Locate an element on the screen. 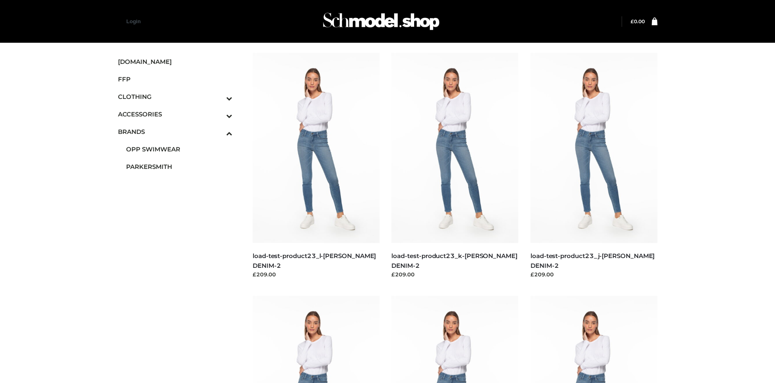  bdi: 0.00 is located at coordinates (638, 21).